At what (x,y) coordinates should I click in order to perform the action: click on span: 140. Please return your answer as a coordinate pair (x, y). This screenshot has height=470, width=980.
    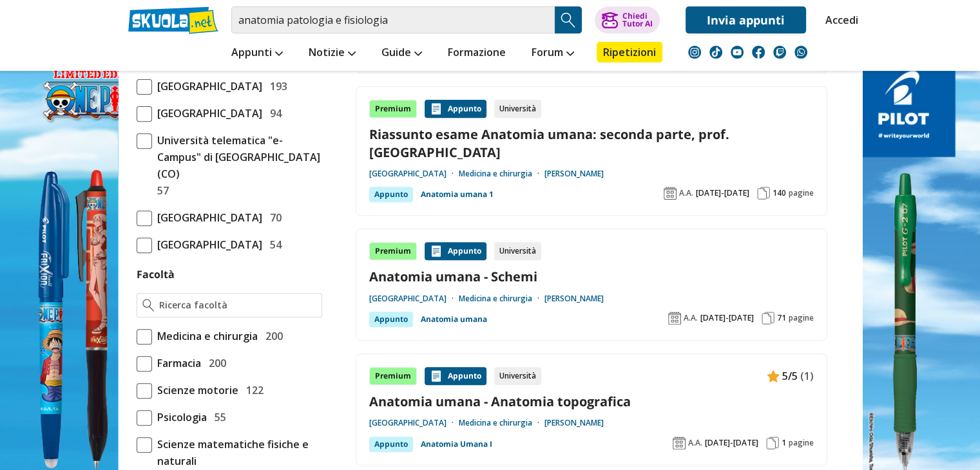
    Looking at the image, I should click on (779, 193).